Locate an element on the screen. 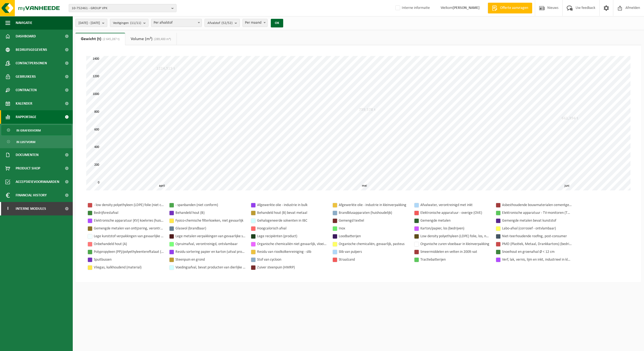  div: Organische zuren vloeibaar in kleinverpakking is located at coordinates (456, 244).